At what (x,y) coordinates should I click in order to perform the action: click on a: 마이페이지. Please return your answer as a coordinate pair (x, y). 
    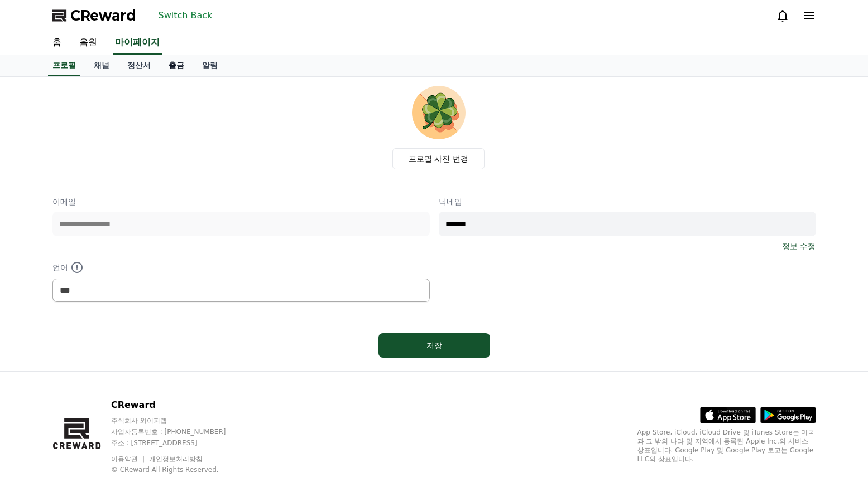
    Looking at the image, I should click on (138, 43).